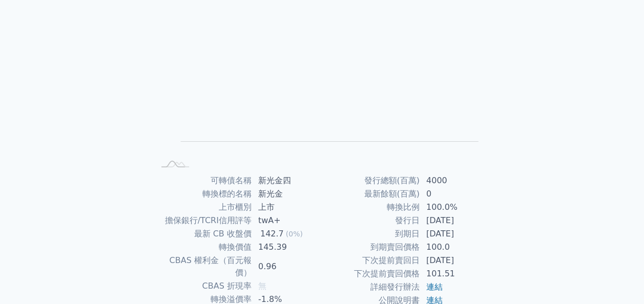 The width and height of the screenshot is (644, 304). What do you see at coordinates (287, 247) in the screenshot?
I see `td: 145.39` at bounding box center [287, 247].